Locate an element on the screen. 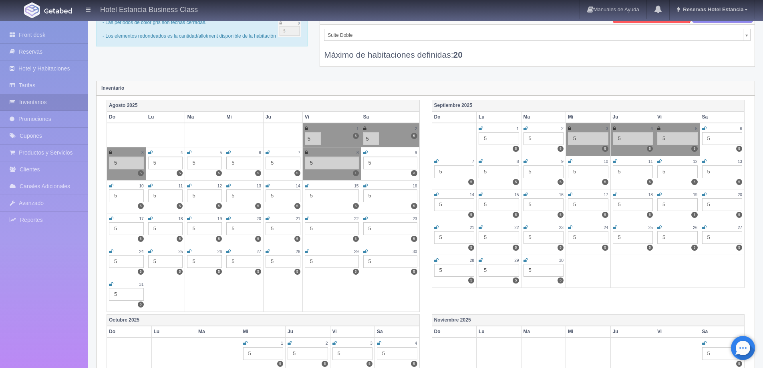 The width and height of the screenshot is (763, 368). small: 25 is located at coordinates (180, 252).